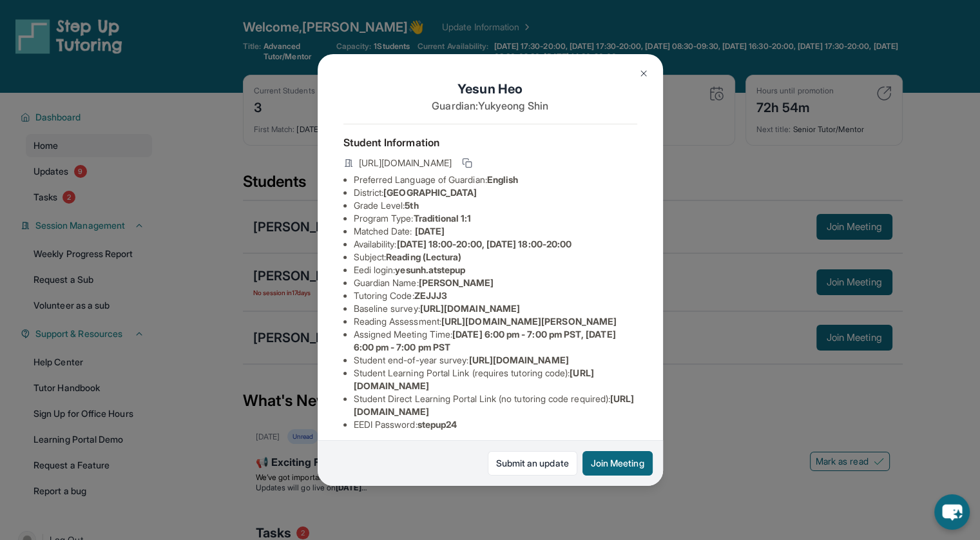 Image resolution: width=980 pixels, height=540 pixels. What do you see at coordinates (496, 270) in the screenshot?
I see `li: Eedi login :` at bounding box center [496, 270].